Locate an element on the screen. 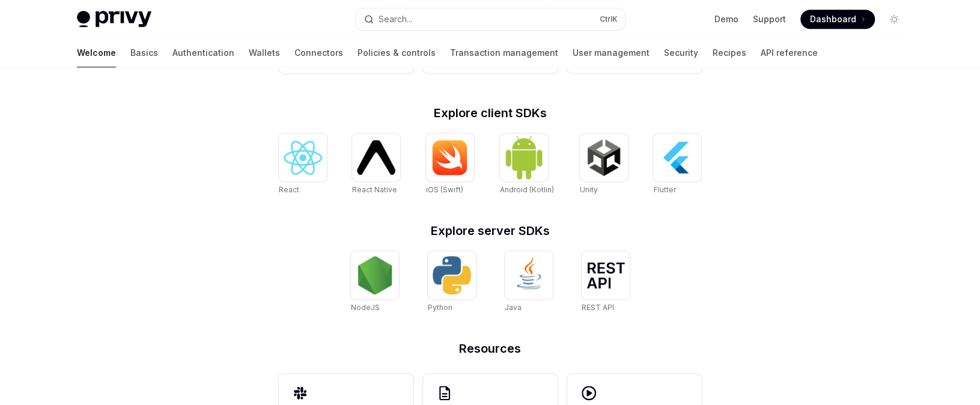 The width and height of the screenshot is (980, 405). span: iOS (Swift) is located at coordinates (444, 189).